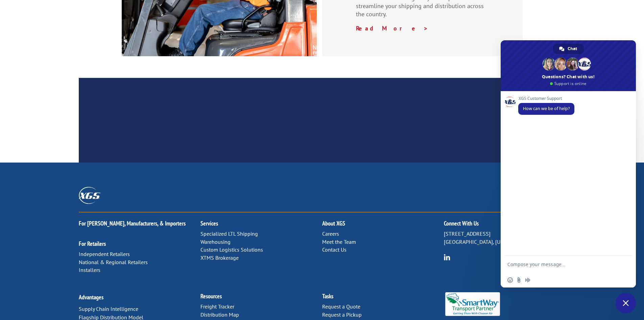 The width and height of the screenshot is (644, 320). What do you see at coordinates (322, 116) in the screenshot?
I see `h2: “The best thing about Xpress Global is their ability to deliver all types of floor covering safel...` at bounding box center [322, 116].